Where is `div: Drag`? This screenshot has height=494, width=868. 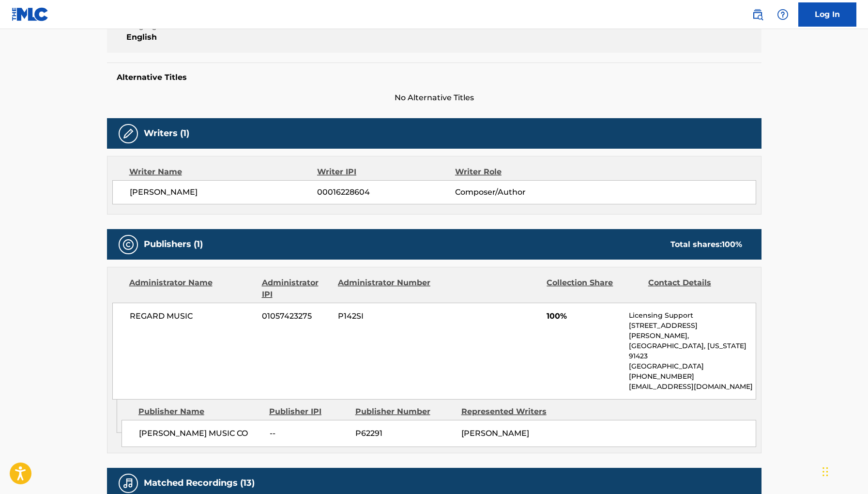 div: Drag is located at coordinates (826, 471).